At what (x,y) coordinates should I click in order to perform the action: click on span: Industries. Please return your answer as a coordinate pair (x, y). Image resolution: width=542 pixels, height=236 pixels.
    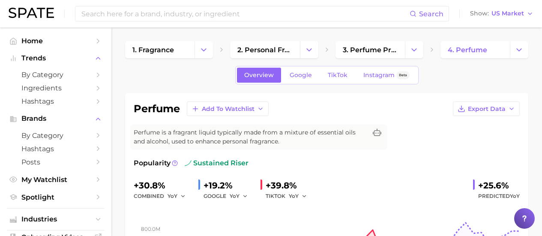
    Looking at the image, I should click on (56, 219).